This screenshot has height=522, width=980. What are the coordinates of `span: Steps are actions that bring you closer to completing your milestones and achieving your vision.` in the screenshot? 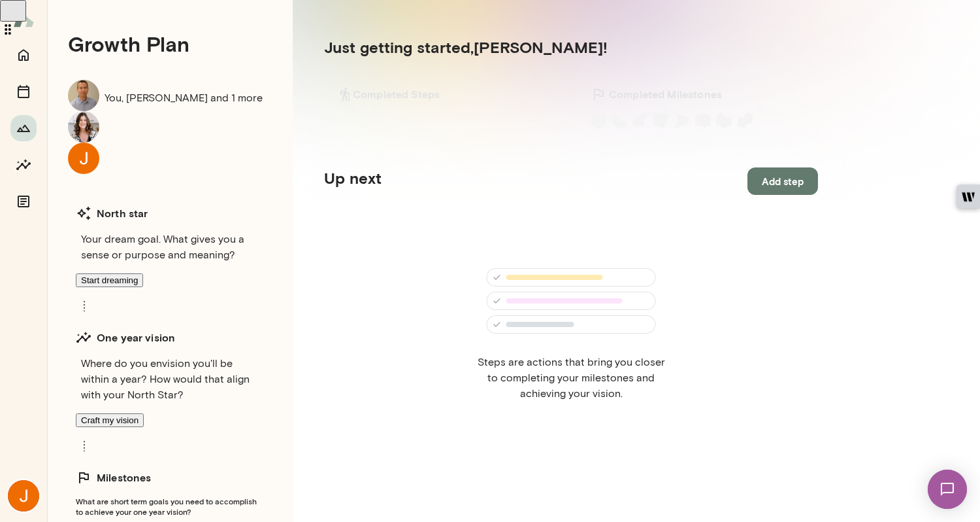 It's located at (571, 378).